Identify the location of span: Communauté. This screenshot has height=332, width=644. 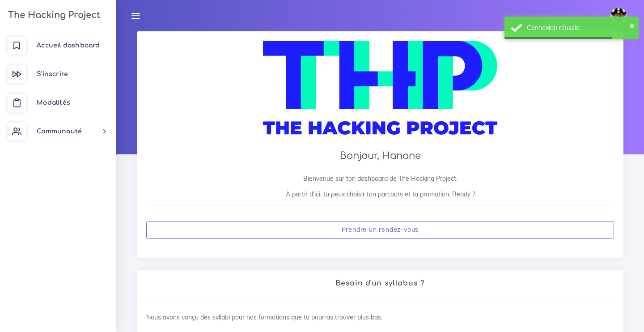
(59, 131).